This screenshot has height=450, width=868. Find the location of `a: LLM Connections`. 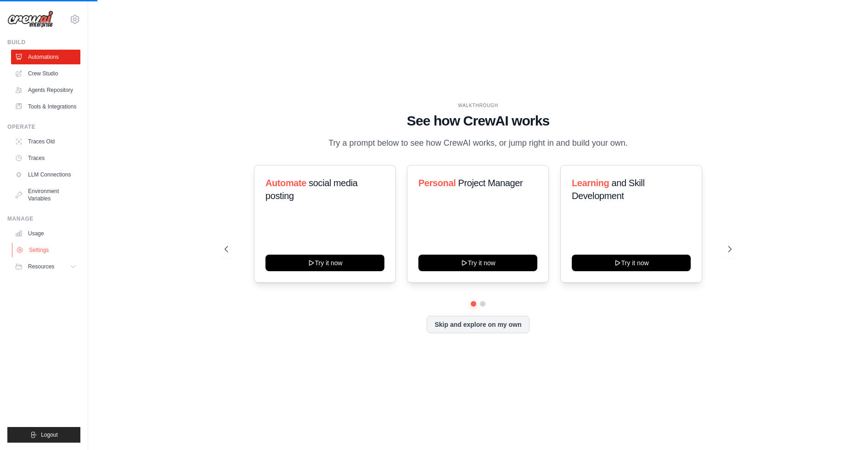

a: LLM Connections is located at coordinates (45, 175).